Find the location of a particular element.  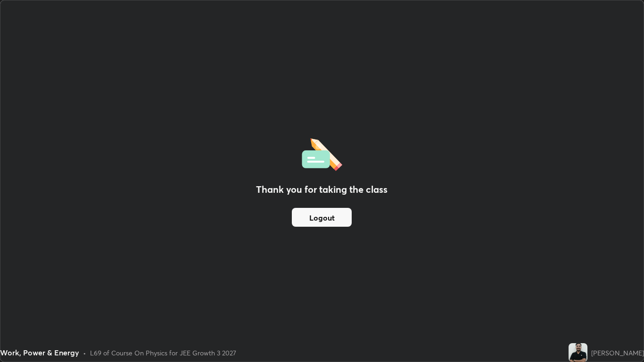

img: offlineFeedback.1438e8b3.svg is located at coordinates (322, 153).